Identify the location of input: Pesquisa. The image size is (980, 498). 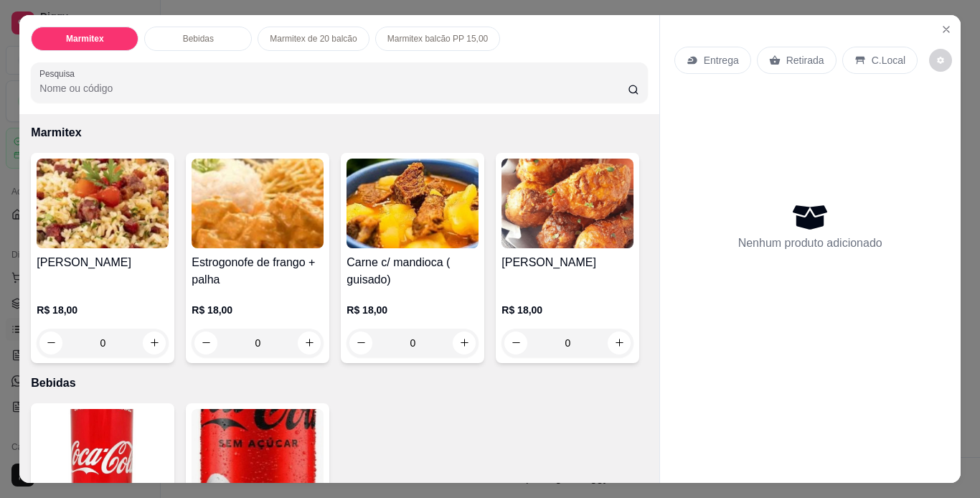
(333, 88).